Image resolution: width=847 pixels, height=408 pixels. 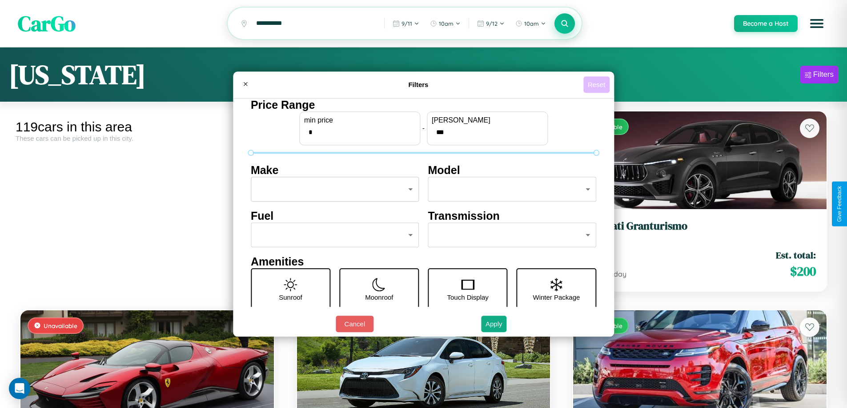 I want to click on h3: Maserati Granturismo, so click(x=700, y=226).